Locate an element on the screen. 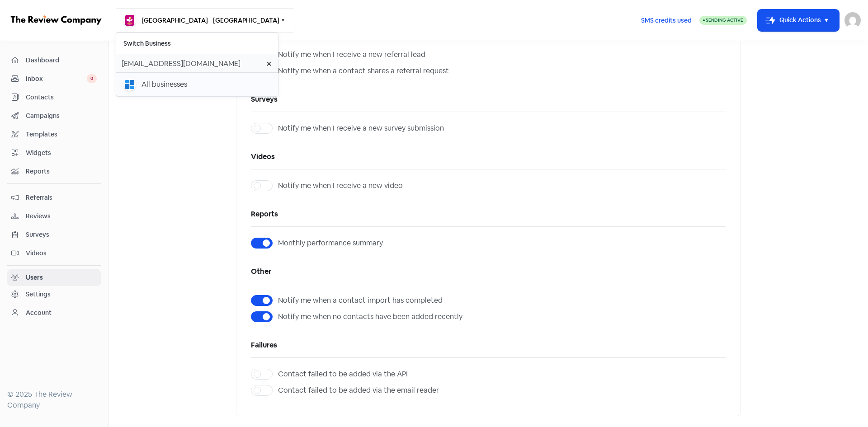 Image resolution: width=868 pixels, height=427 pixels. a: Users is located at coordinates (54, 277).